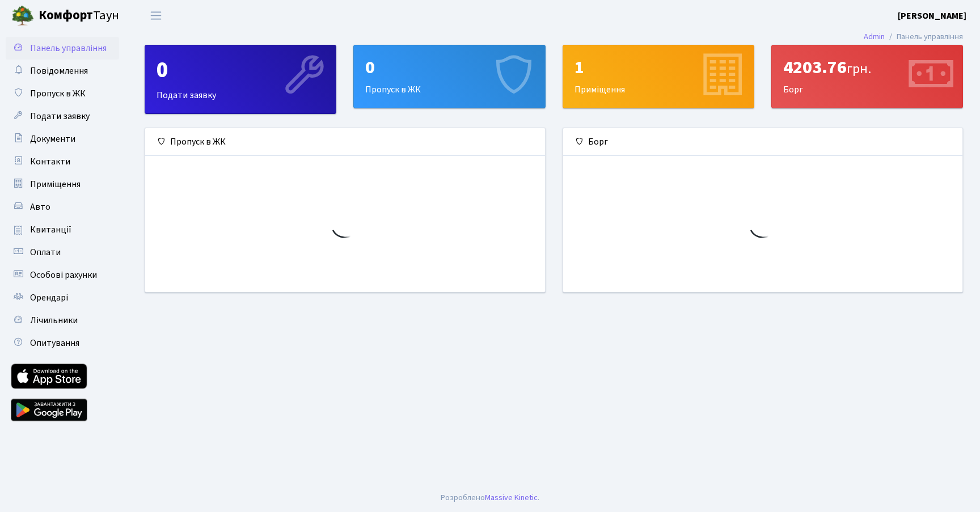  I want to click on span: Приміщення, so click(55, 184).